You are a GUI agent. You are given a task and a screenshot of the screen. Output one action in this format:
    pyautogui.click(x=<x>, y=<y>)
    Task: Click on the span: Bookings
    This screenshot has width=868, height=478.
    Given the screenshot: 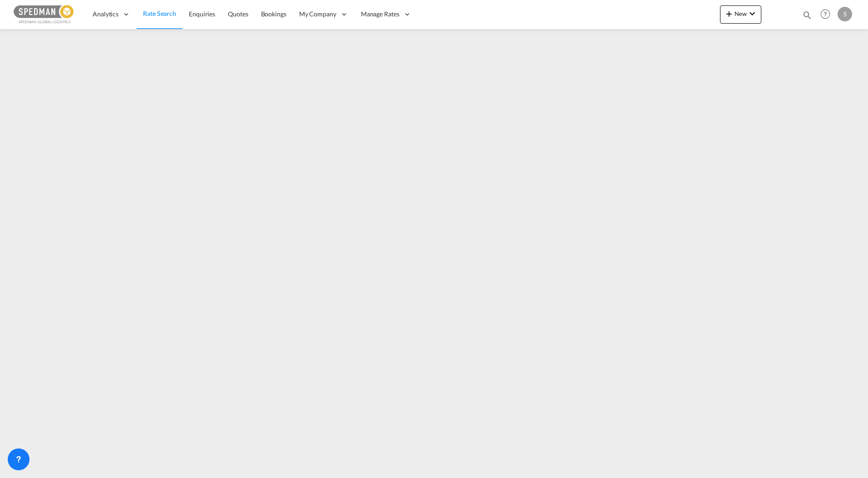 What is the action you would take?
    pyautogui.click(x=274, y=13)
    